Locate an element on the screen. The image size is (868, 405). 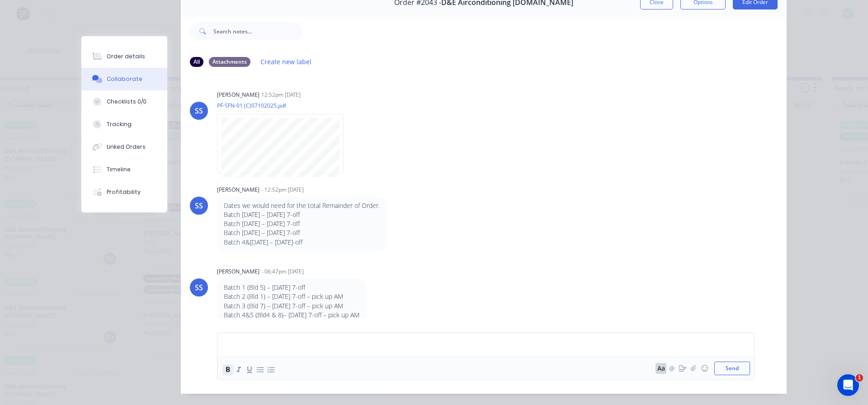
button: Tracking is located at coordinates (124, 124).